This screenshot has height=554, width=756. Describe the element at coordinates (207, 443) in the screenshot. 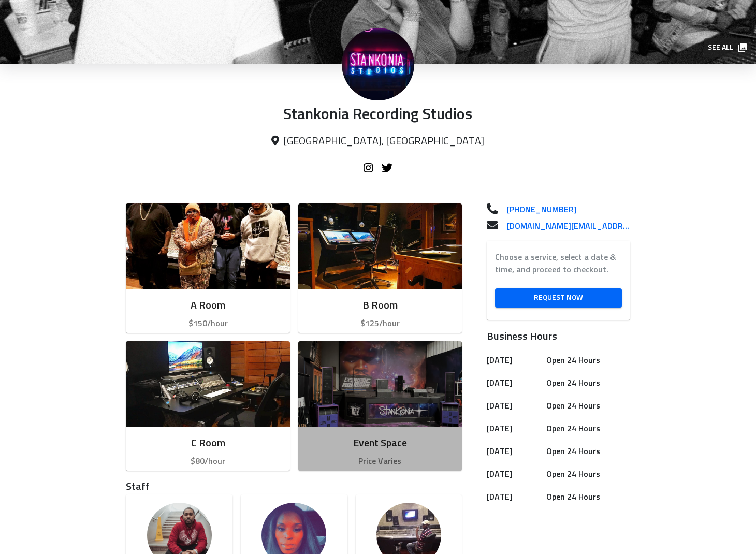

I see `h6: C Room` at that location.